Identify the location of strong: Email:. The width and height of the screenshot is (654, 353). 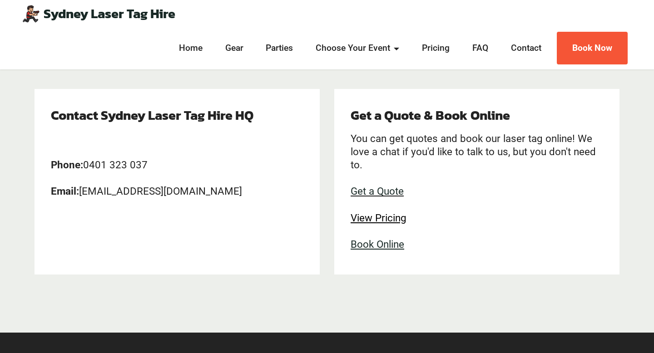
(65, 191).